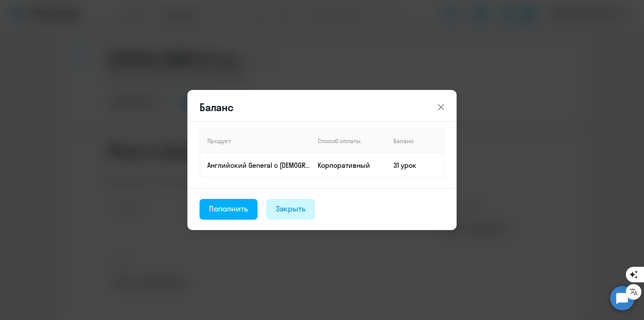 The height and width of the screenshot is (320, 644). Describe the element at coordinates (229, 209) in the screenshot. I see `div: Пополнить` at that location.